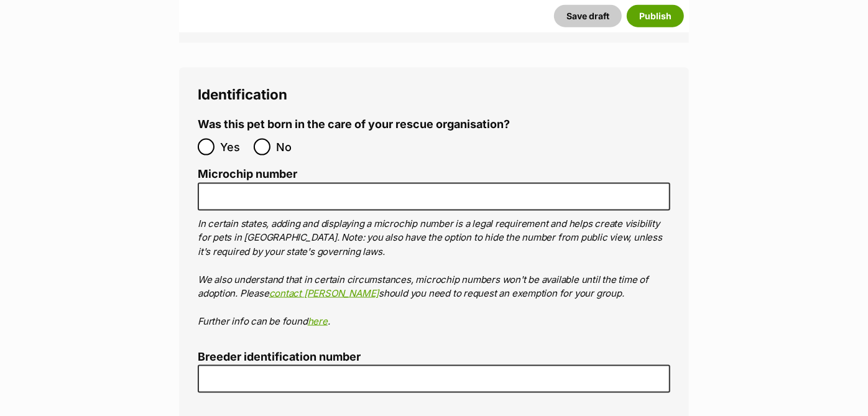 Image resolution: width=868 pixels, height=416 pixels. I want to click on label: Was this pet born in the care of your rescue organisation?, so click(354, 124).